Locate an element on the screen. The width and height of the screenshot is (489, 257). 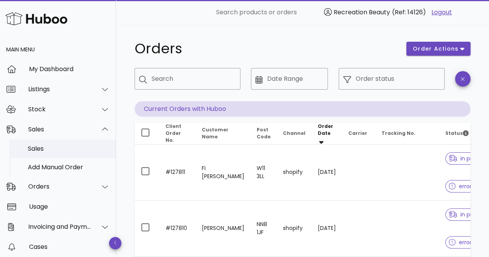
a: Logout is located at coordinates (441, 12).